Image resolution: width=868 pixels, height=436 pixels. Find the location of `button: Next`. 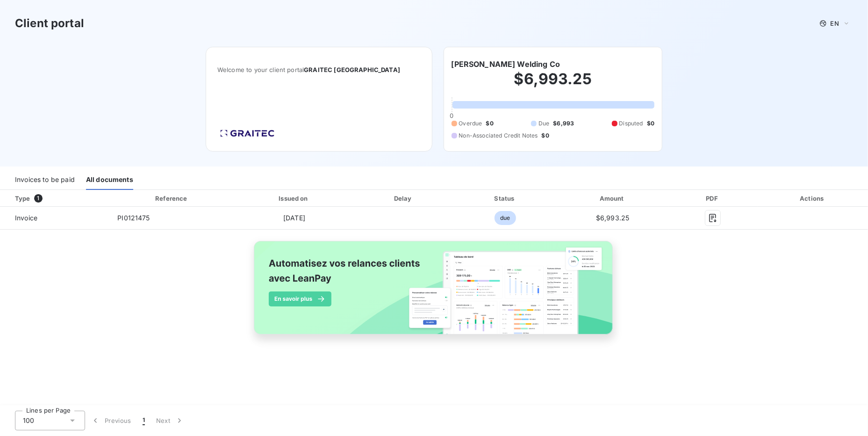

button: Next is located at coordinates (170, 420).